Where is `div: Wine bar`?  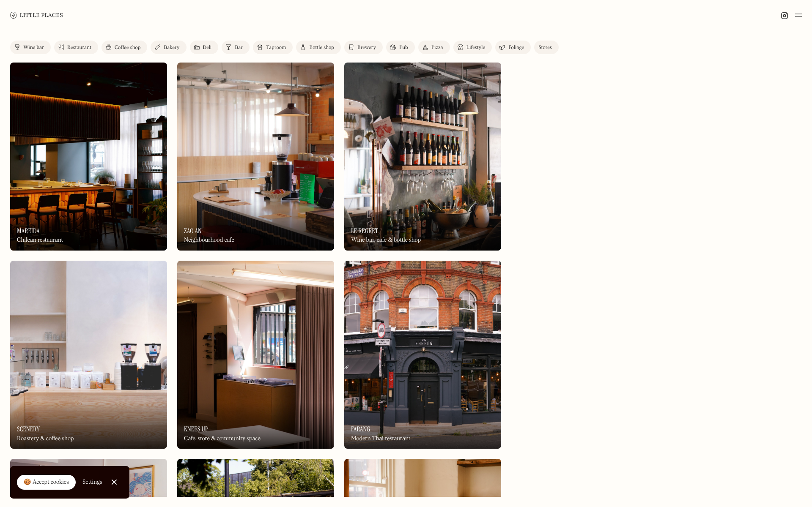 div: Wine bar is located at coordinates (34, 47).